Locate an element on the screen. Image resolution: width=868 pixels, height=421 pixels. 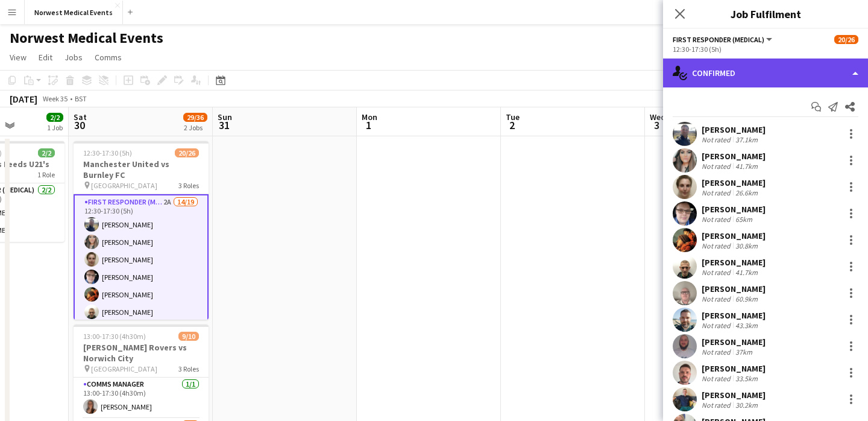
div: BST is located at coordinates (81, 98).